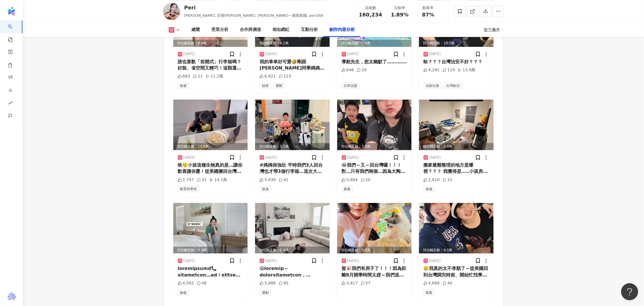 This screenshot has width=644, height=306. I want to click on div: 683, so click(184, 76).